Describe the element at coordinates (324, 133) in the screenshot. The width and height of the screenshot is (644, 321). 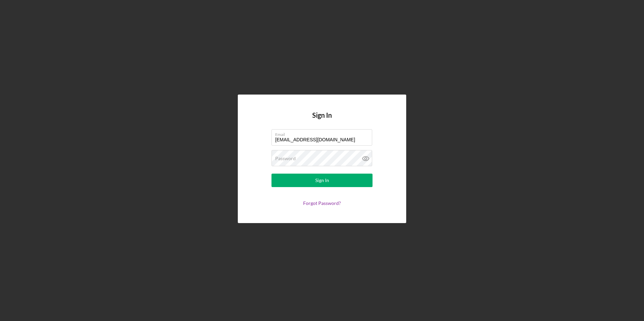
I see `label: Email` at that location.